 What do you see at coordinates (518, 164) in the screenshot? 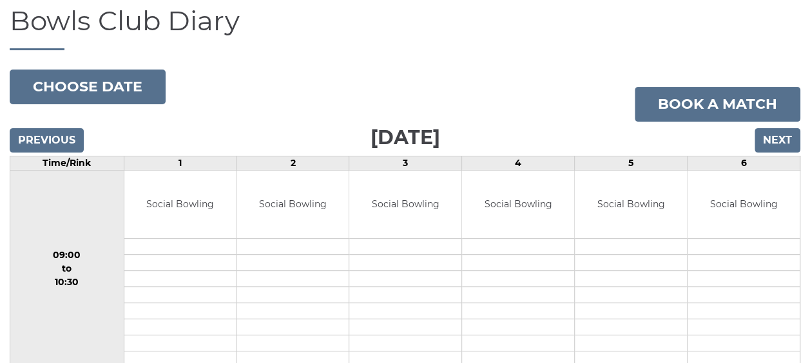
I see `td: 4` at bounding box center [518, 164].